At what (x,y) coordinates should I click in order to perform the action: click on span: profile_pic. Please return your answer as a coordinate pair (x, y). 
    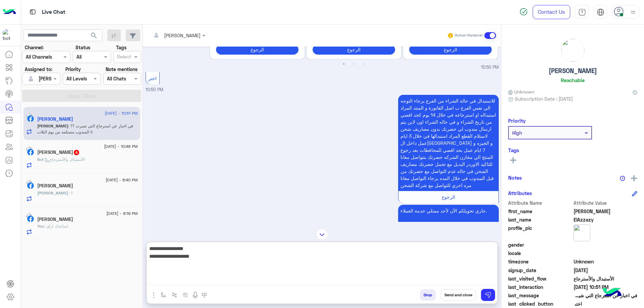
    Looking at the image, I should click on (540, 233).